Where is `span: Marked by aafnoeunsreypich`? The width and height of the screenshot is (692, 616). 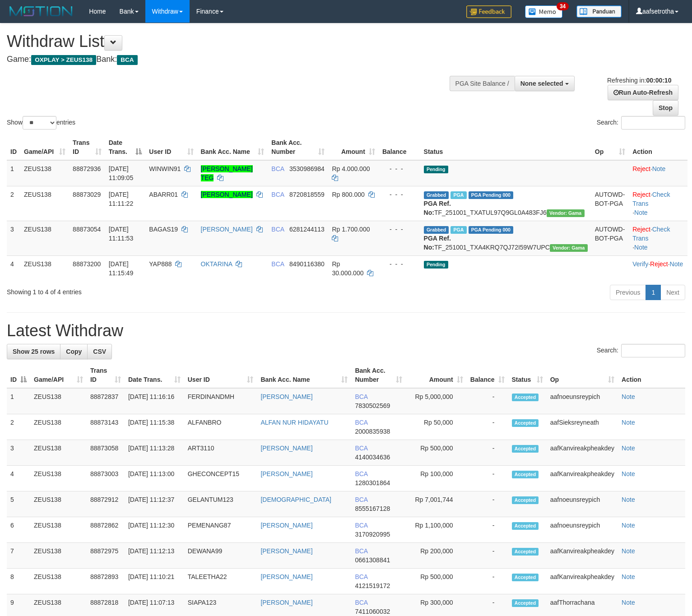 span: Marked by aafnoeunsreypich is located at coordinates (457, 230).